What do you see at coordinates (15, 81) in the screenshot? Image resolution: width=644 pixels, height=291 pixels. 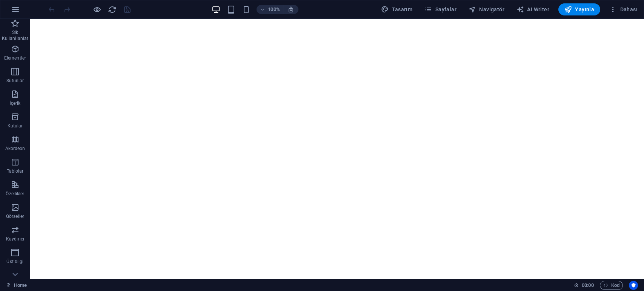 I see `p: Sütunlar` at bounding box center [15, 81].